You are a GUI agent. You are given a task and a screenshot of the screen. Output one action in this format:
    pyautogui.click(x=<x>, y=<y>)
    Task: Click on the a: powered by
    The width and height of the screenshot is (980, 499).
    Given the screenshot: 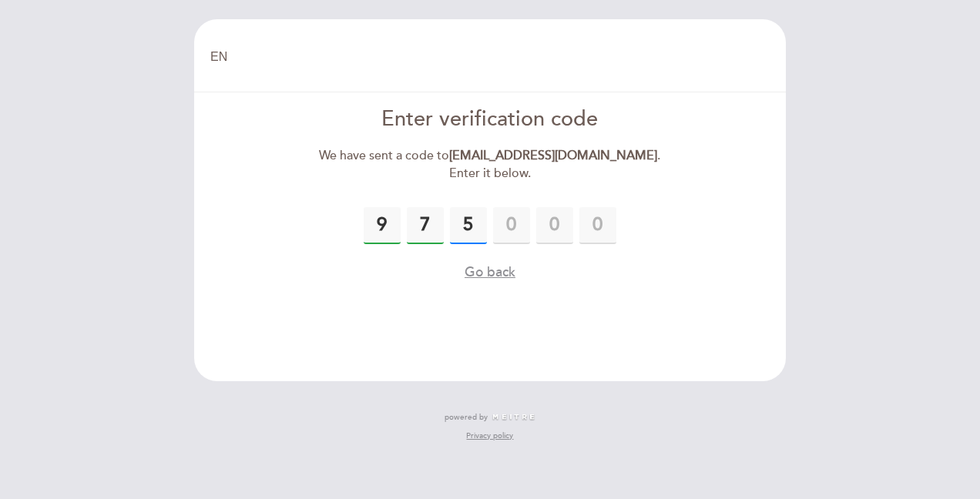 What is the action you would take?
    pyautogui.click(x=490, y=418)
    